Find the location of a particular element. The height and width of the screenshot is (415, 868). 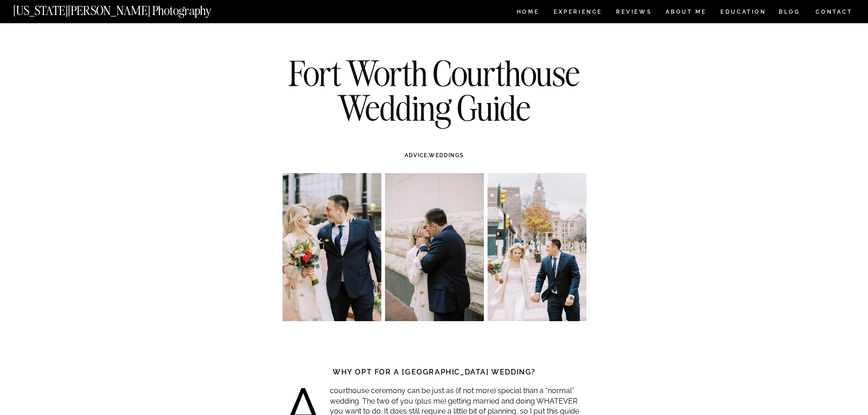

a: ADVICE is located at coordinates (416, 156).